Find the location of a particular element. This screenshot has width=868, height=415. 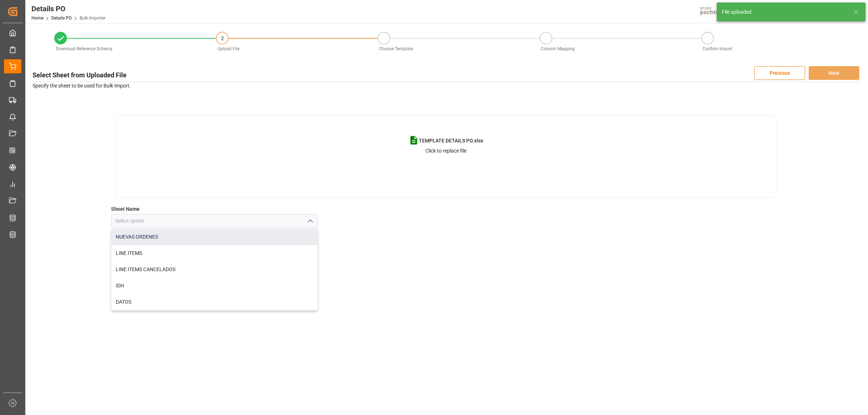

input: Select option is located at coordinates (215, 221).